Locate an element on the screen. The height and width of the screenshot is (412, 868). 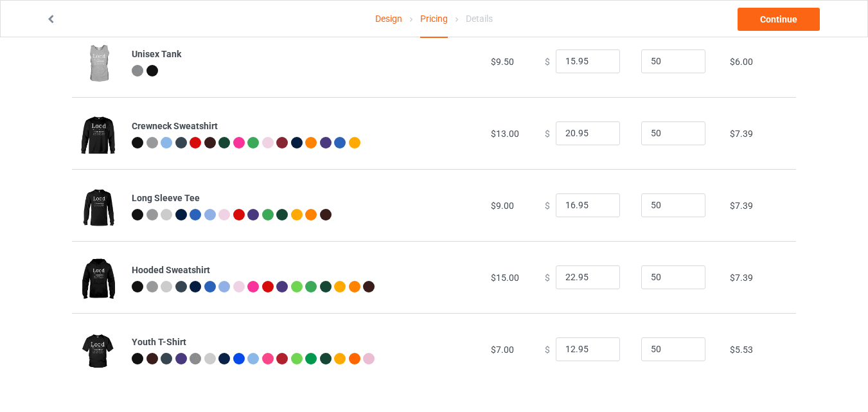
a: Design is located at coordinates (389, 19).